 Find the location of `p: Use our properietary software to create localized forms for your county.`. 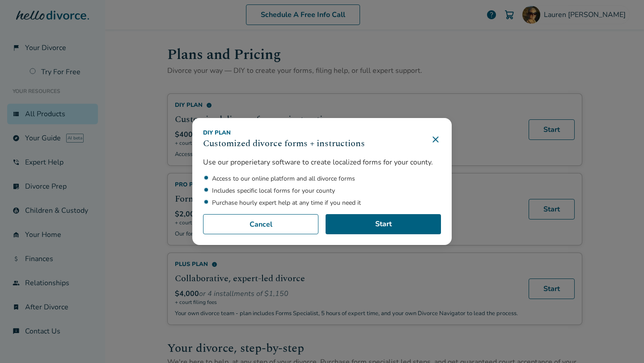

p: Use our properietary software to create localized forms for your county. is located at coordinates (322, 163).